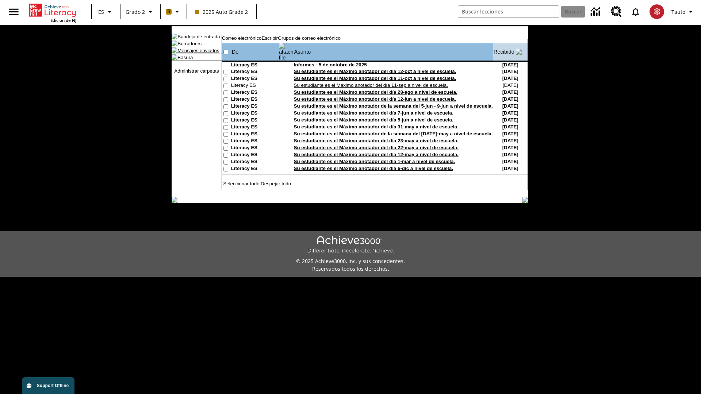 The image size is (701, 394). What do you see at coordinates (519, 52) in the screenshot?
I see `img: arrow_down.gif` at bounding box center [519, 52].